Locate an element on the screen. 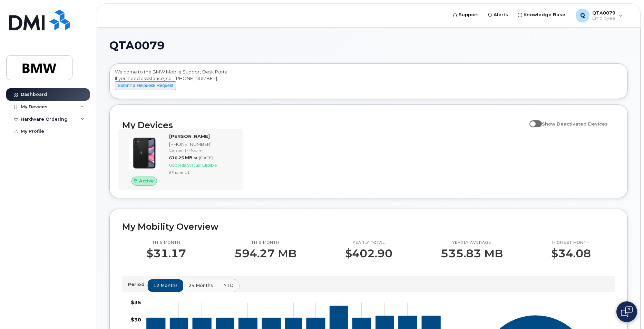 This screenshot has height=329, width=644. span: QTA0079 is located at coordinates (137, 45).